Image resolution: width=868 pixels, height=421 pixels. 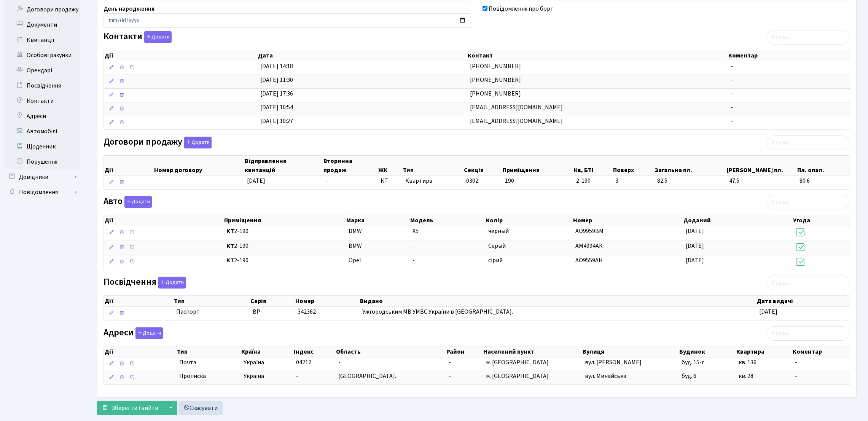 I want to click on th: Загальна пл., so click(x=690, y=166).